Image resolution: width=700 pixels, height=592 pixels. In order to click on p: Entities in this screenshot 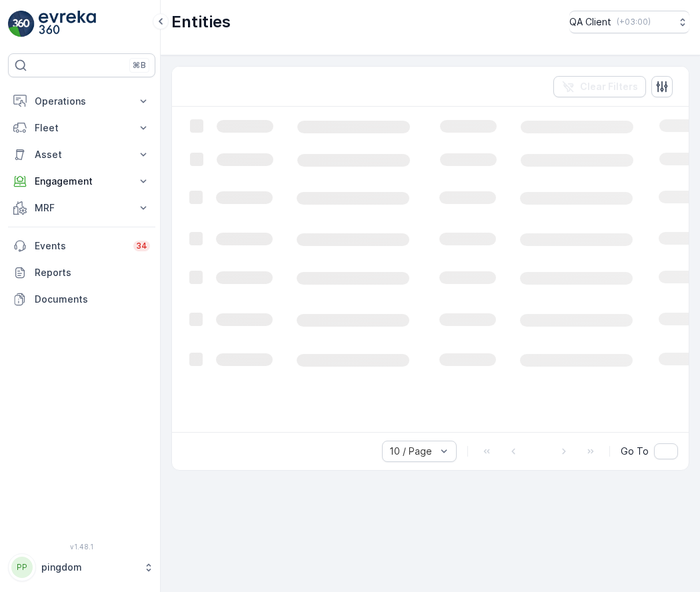, I will do `click(201, 22)`.